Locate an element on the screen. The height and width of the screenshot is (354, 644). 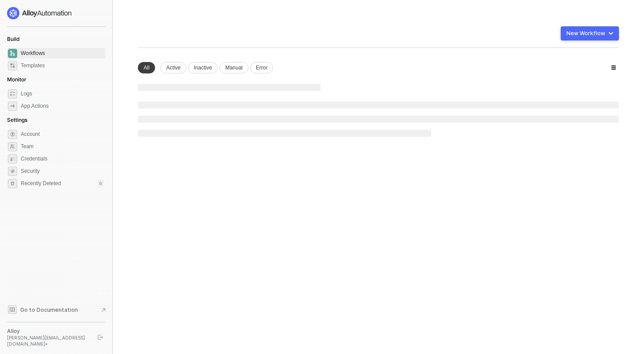
a: logo is located at coordinates (56, 13).